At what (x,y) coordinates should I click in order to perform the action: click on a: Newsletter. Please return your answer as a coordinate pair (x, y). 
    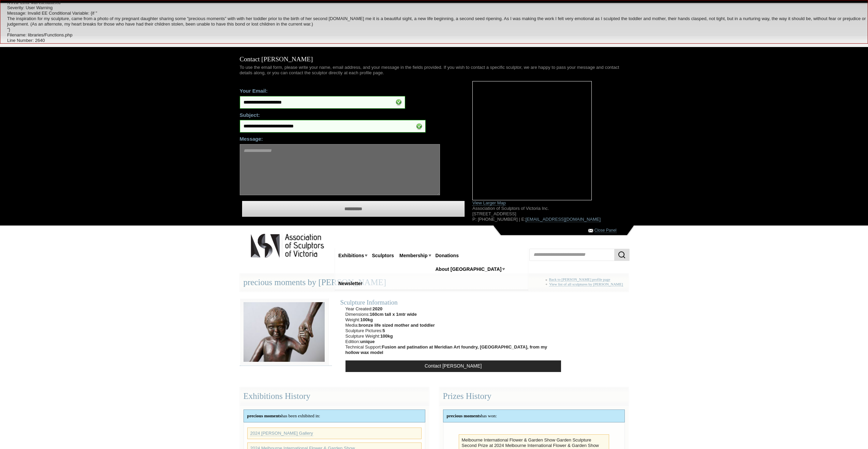
    Looking at the image, I should click on (350, 283).